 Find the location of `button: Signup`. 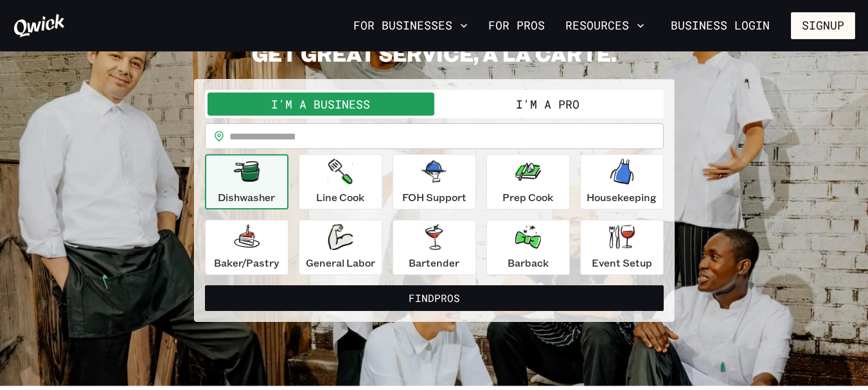

button: Signup is located at coordinates (823, 25).